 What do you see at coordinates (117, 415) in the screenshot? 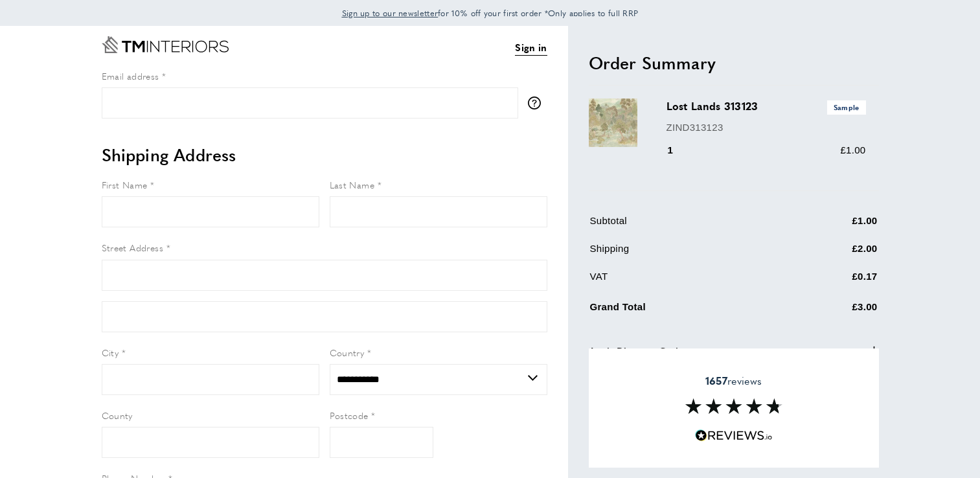
I see `span: County` at bounding box center [117, 415].